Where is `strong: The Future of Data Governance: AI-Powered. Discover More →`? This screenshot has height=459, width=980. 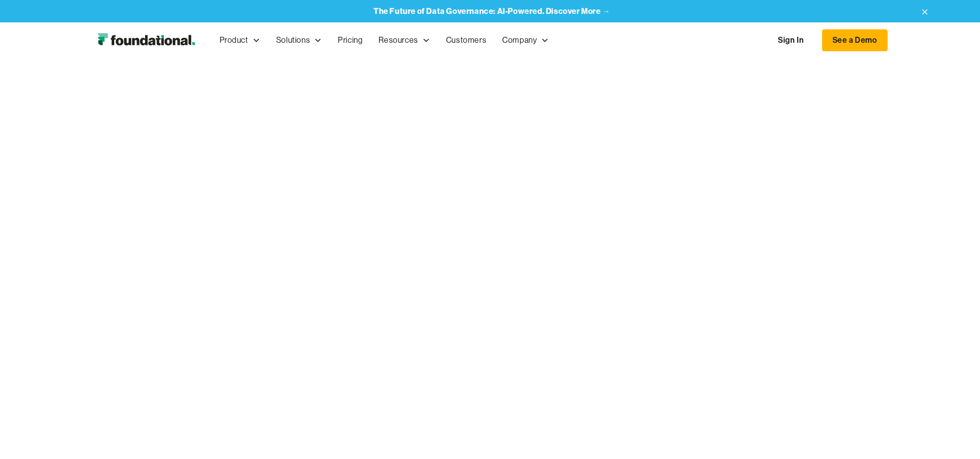 strong: The Future of Data Governance: AI-Powered. Discover More → is located at coordinates (492, 11).